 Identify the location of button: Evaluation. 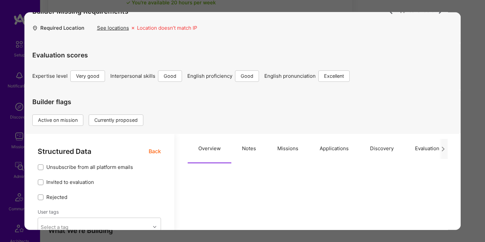
(427, 148).